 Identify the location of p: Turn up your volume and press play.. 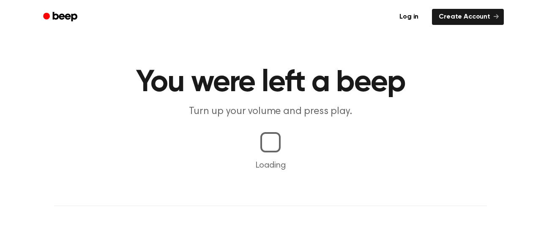
(271, 112).